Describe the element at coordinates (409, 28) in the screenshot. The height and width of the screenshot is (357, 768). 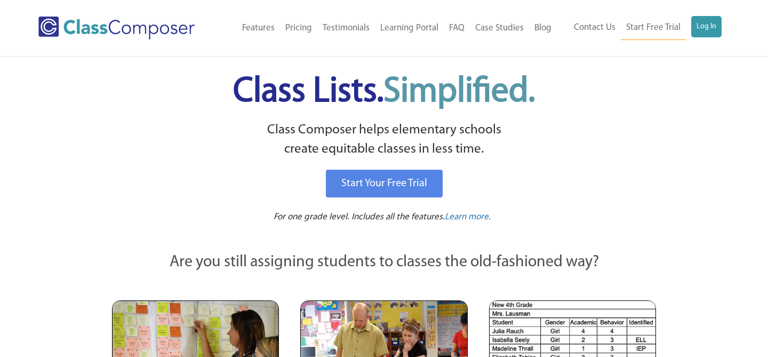
I see `a: Learning Portal` at that location.